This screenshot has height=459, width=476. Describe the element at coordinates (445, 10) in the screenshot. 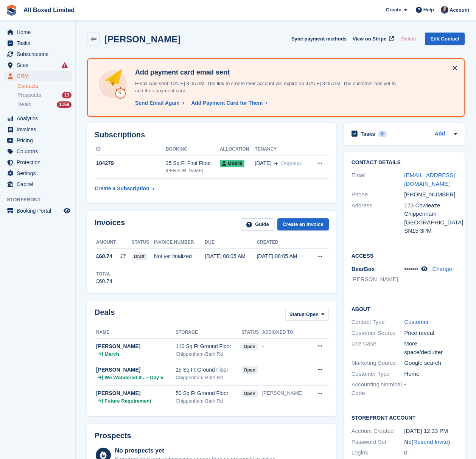

I see `img: Dan Goss` at that location.